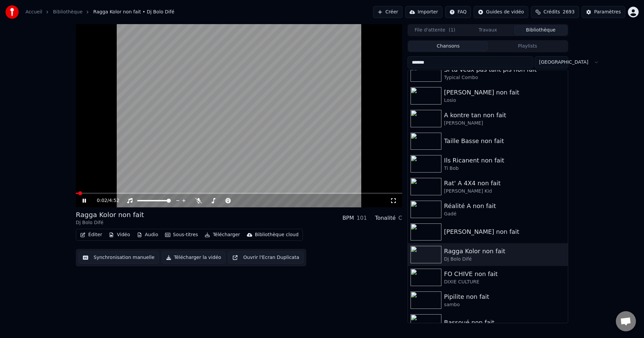 The height and width of the screenshot is (338, 644). I want to click on div: FO CHIVE non fait, so click(505, 274).